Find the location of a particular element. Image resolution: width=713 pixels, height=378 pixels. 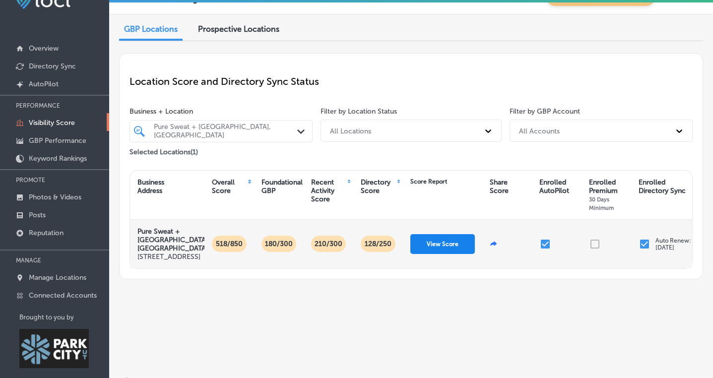

p: 210/300 is located at coordinates (329, 244).